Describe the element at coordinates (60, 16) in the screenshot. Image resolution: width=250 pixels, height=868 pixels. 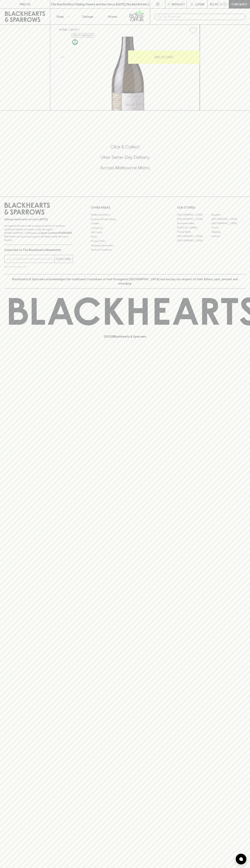
I see `p: Shop` at that location.